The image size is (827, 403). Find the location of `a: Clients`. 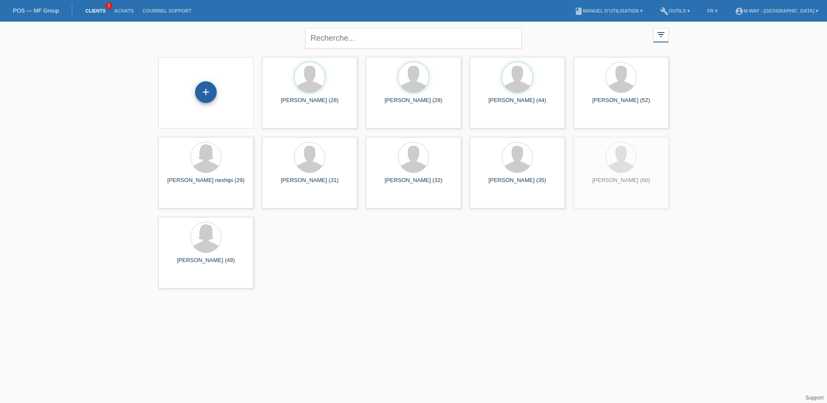

a: Clients is located at coordinates (95, 11).